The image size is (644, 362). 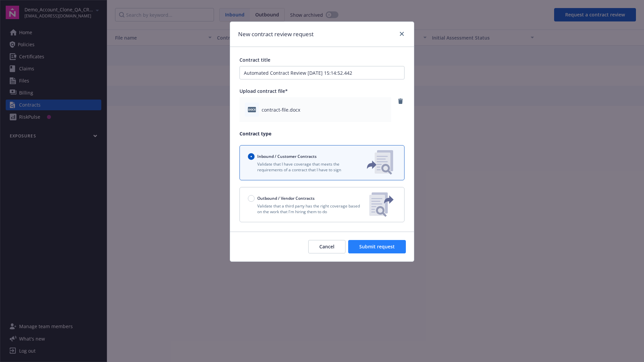 I want to click on p: Validate that I have coverage that meets the requirements of a contract that I have to sign, so click(x=302, y=167).